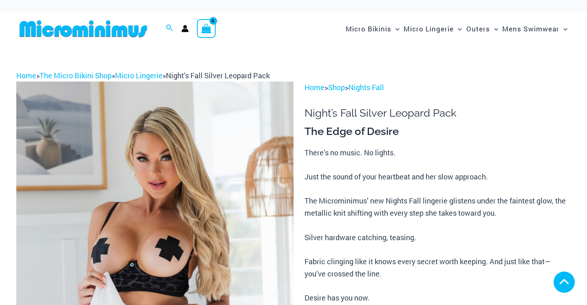 This screenshot has width=587, height=305. I want to click on a: Mens SwimwearMenu ToggleMenu Toggle, so click(535, 29).